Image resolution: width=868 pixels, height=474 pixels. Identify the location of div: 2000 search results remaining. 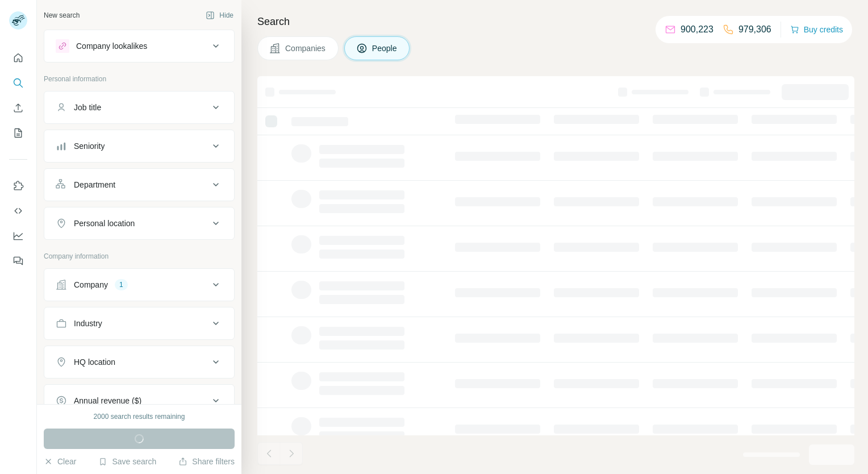
(139, 417).